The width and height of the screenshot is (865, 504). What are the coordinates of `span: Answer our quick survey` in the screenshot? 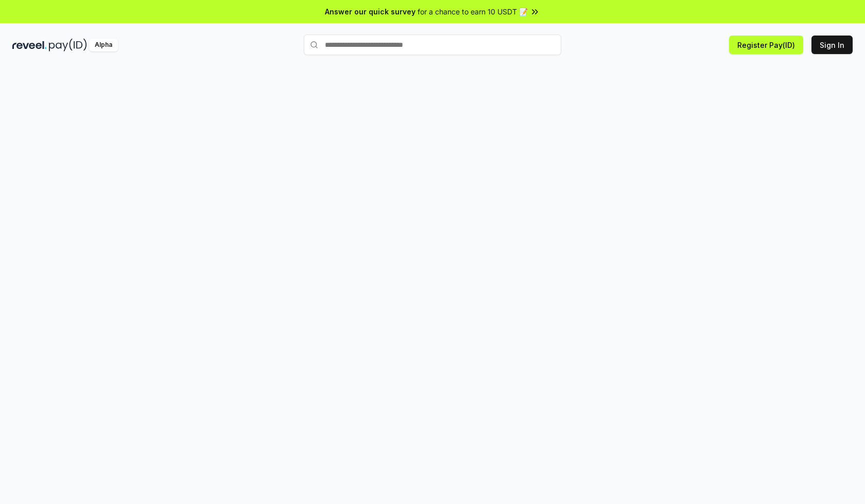 It's located at (370, 11).